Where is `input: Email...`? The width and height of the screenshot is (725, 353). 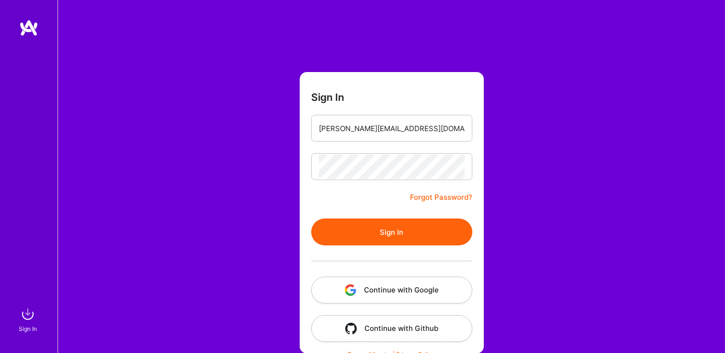 input: Email... is located at coordinates (392, 128).